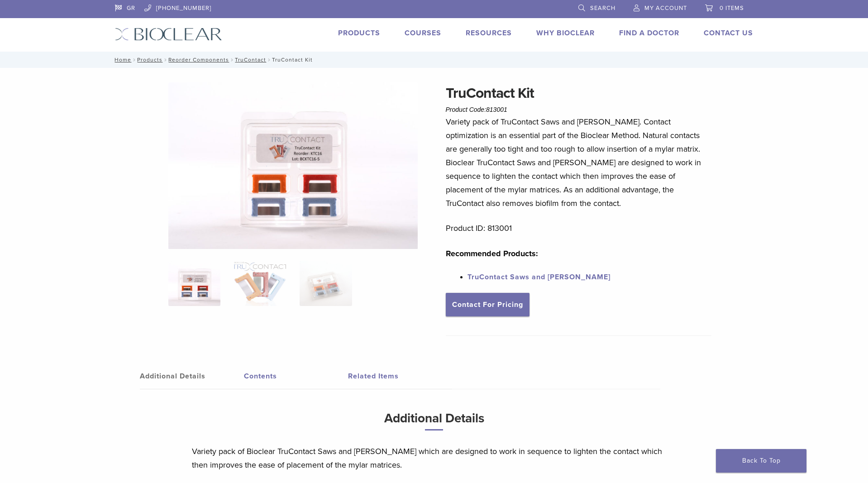  What do you see at coordinates (579, 93) in the screenshot?
I see `h1: TruContact Kit` at bounding box center [579, 93].